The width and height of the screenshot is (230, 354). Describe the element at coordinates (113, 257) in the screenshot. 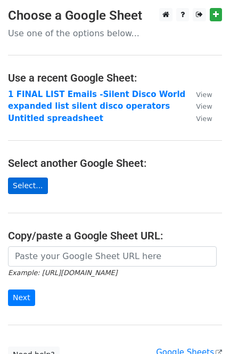

I see `input: Paste your Google Sheet URL here` at that location.